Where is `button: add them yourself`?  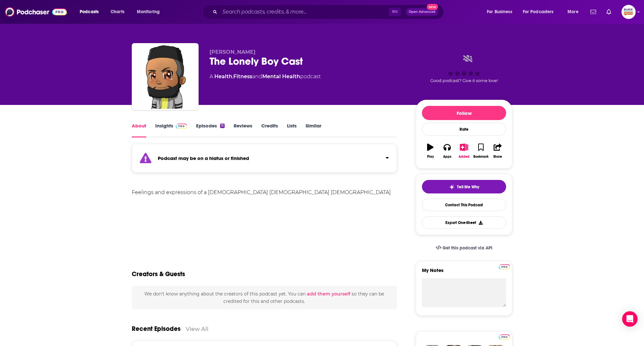
button: add them yourself is located at coordinates (329, 293).